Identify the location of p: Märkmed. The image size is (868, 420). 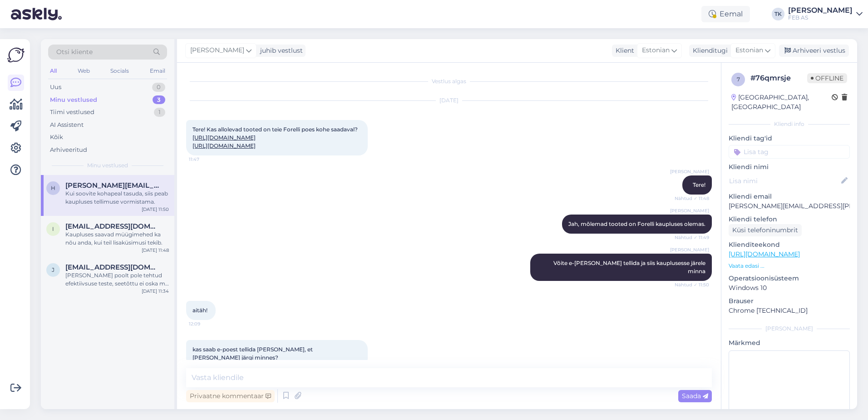
(789, 342).